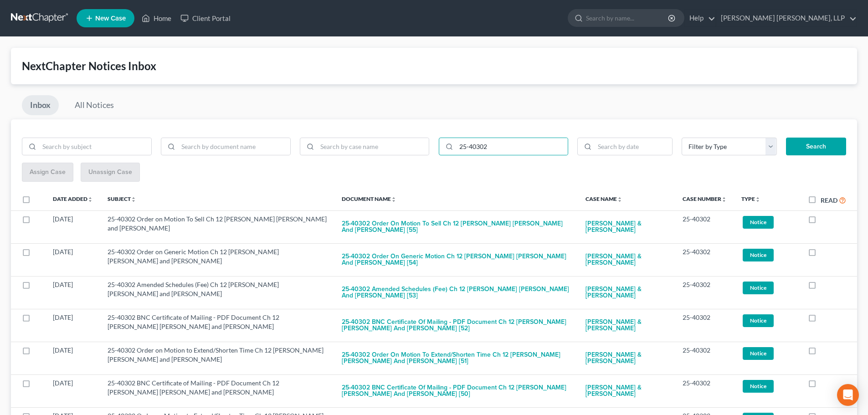 This screenshot has height=415, width=868. I want to click on a: Case Nameunfold_more, so click(604, 199).